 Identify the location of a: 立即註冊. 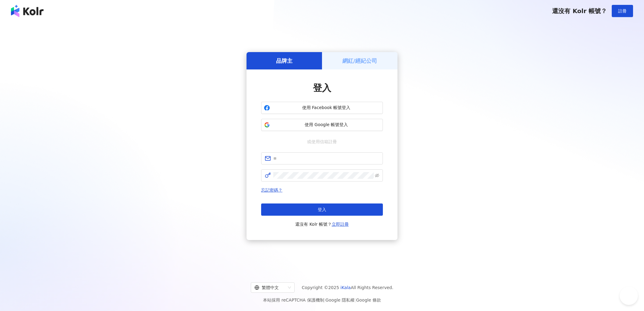
(340, 224).